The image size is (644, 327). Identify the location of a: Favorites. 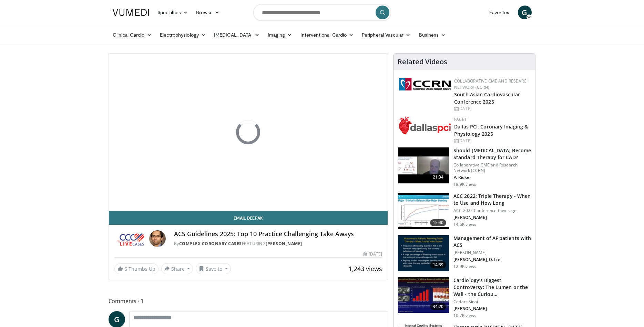
(499, 13).